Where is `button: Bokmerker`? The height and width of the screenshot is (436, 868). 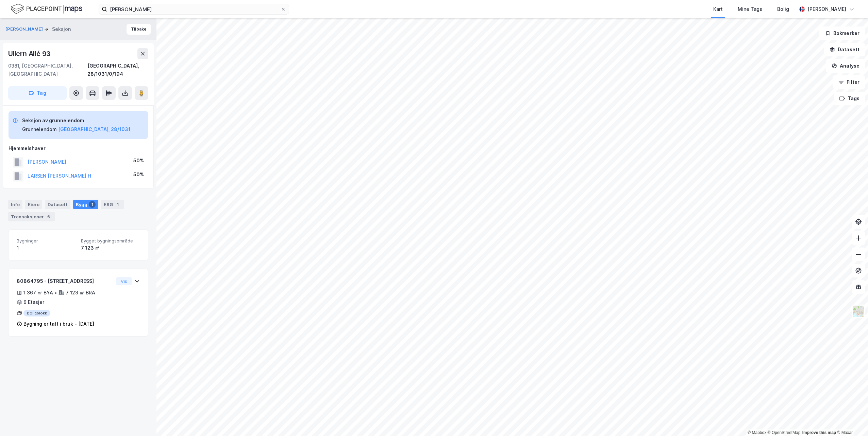 button: Bokmerker is located at coordinates (842, 33).